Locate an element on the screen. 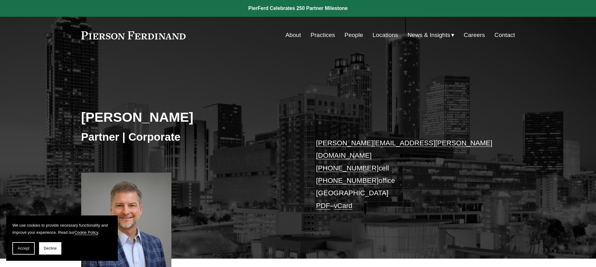  a: Practices is located at coordinates (323, 35).